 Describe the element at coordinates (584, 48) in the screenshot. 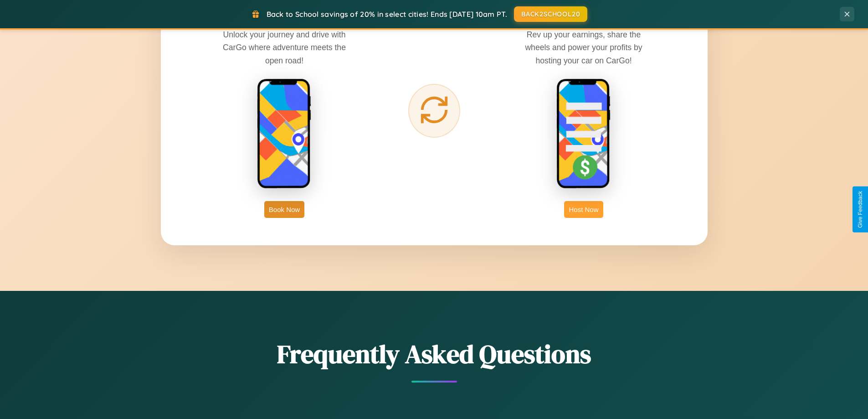

I see `p: Rev up your earnings, share the wheels and power your profits by hosting your car on CarGo!` at that location.